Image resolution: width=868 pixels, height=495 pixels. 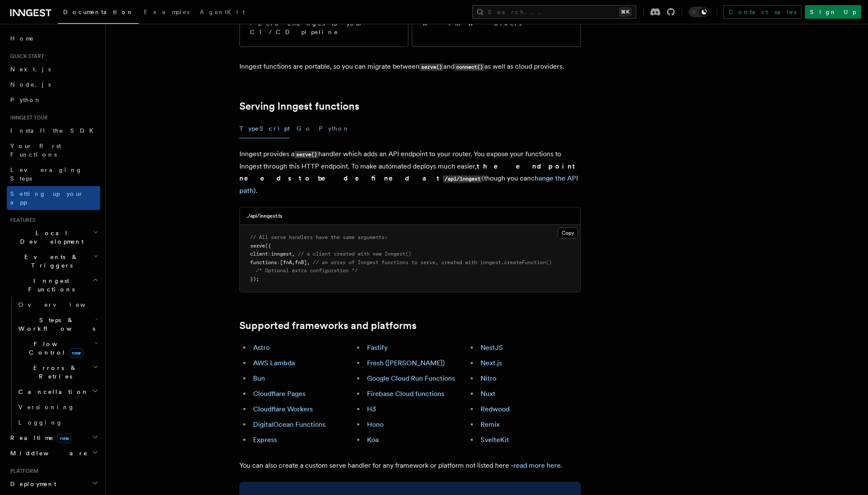 What do you see at coordinates (462, 179) in the screenshot?
I see `code: /api/inngest` at bounding box center [462, 179].